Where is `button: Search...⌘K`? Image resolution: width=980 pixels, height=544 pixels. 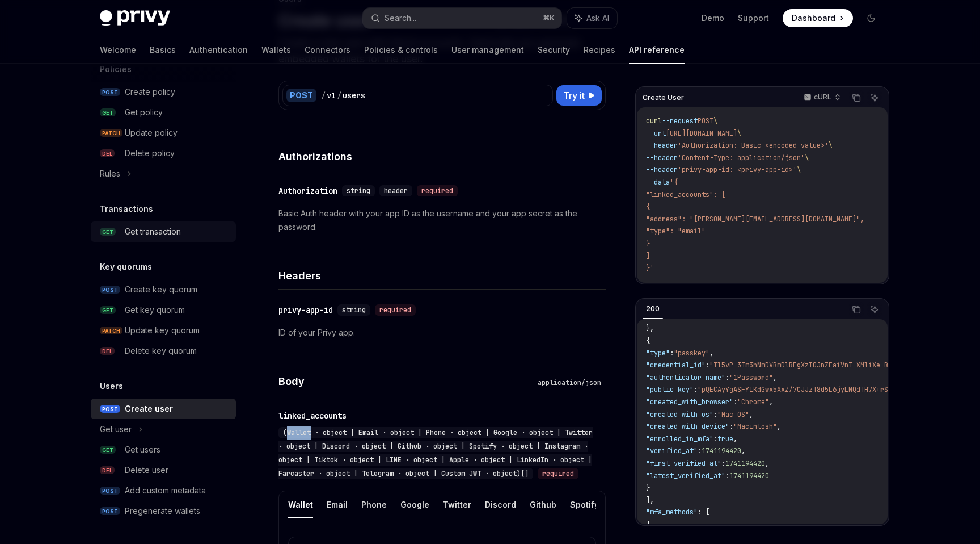 button: Search...⌘K is located at coordinates (462, 18).